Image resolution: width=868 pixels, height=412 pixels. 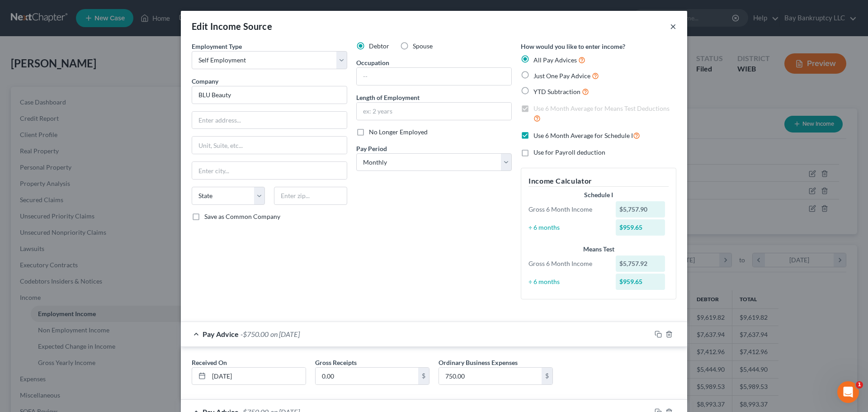 I want to click on span: Save as Common Company, so click(x=242, y=216).